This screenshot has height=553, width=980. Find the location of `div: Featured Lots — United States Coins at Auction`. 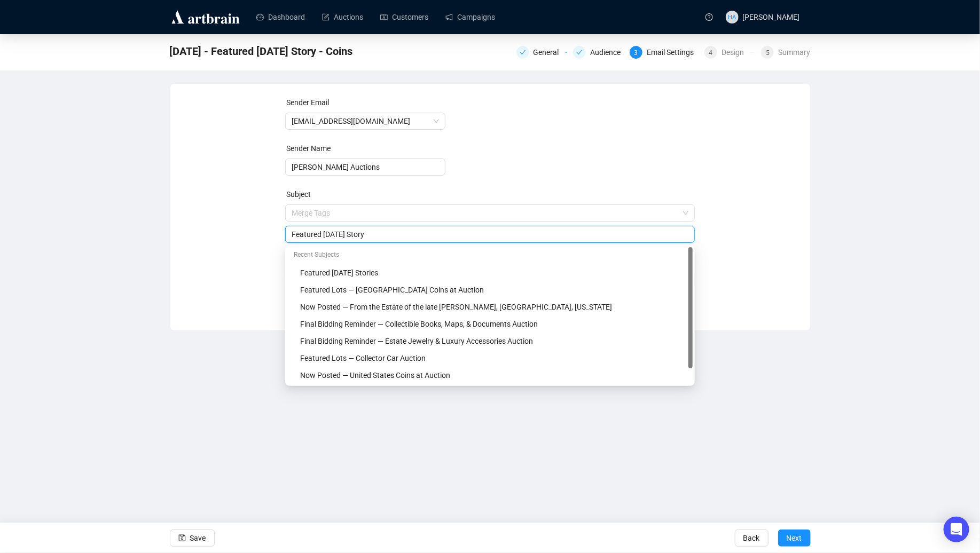

div: Featured Lots — United States Coins at Auction is located at coordinates (490, 290).